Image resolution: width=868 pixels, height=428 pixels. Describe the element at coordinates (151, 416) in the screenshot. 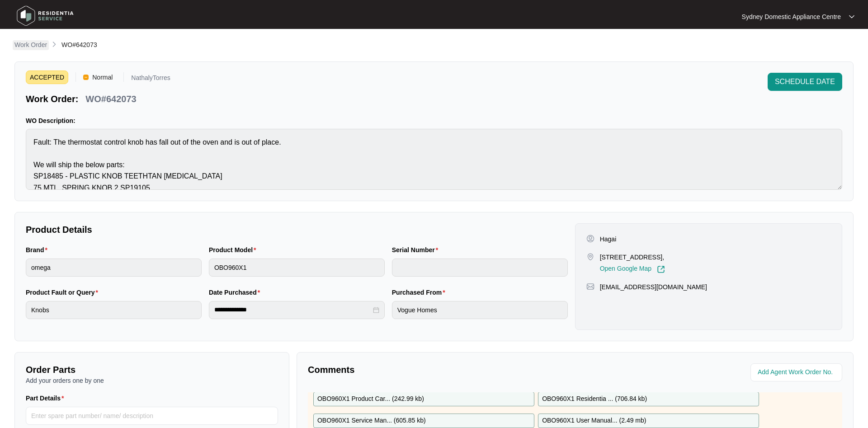

I see `input: Part Details` at that location.